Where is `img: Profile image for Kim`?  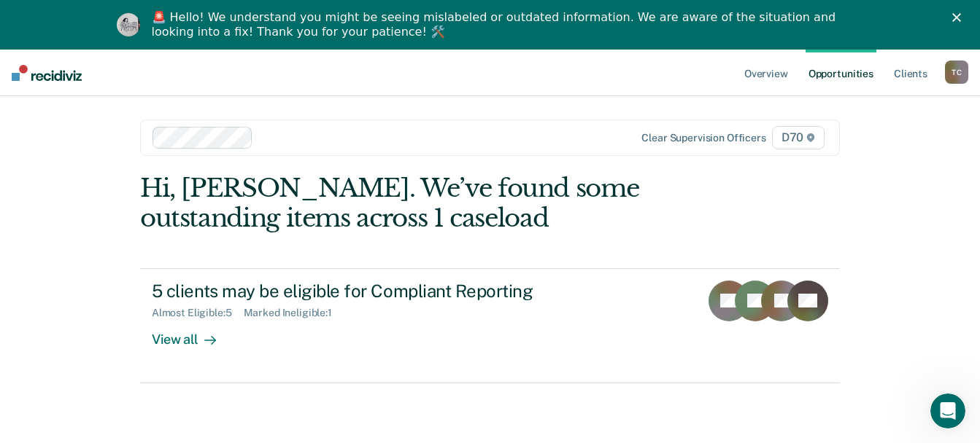 img: Profile image for Kim is located at coordinates (129, 25).